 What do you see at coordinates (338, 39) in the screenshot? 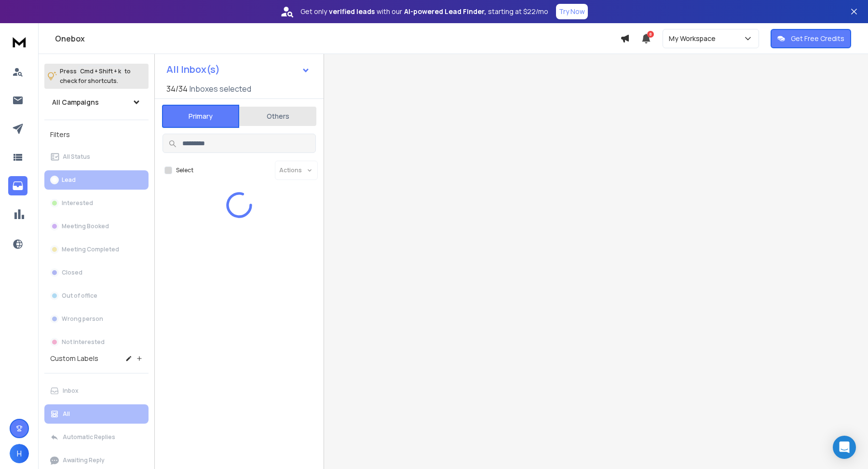
I see `h1: Onebox` at bounding box center [338, 39].